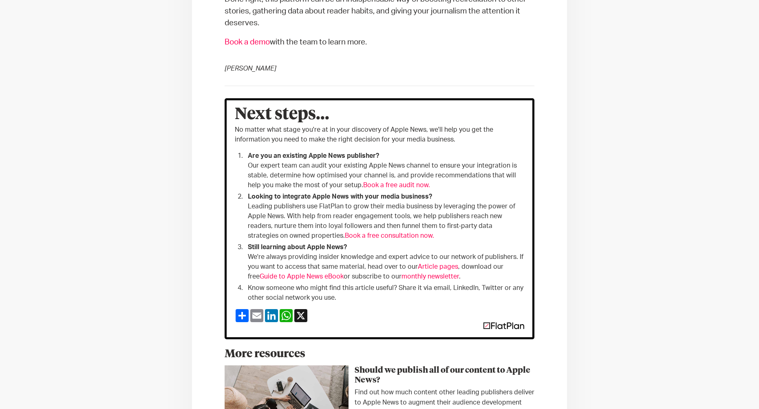 Image resolution: width=759 pixels, height=409 pixels. What do you see at coordinates (384, 216) in the screenshot?
I see `li: Leading publishers use FlatPlan to grow their media business by leveraging the power of Apple New...` at bounding box center [384, 216].